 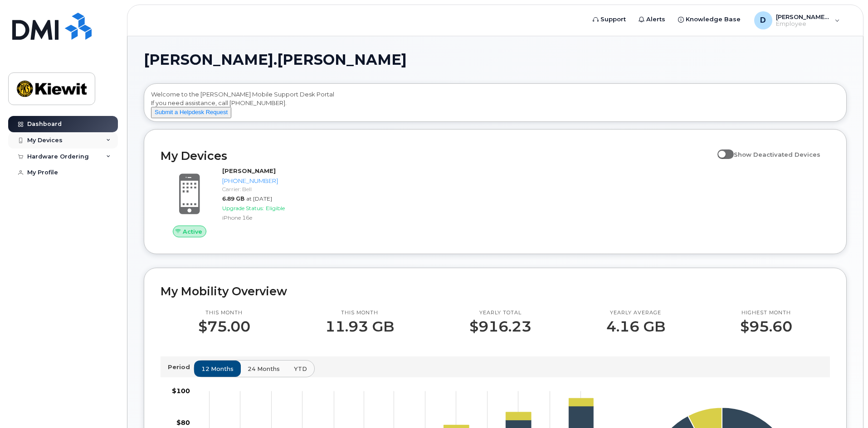 I want to click on p: Yearly total, so click(x=500, y=313).